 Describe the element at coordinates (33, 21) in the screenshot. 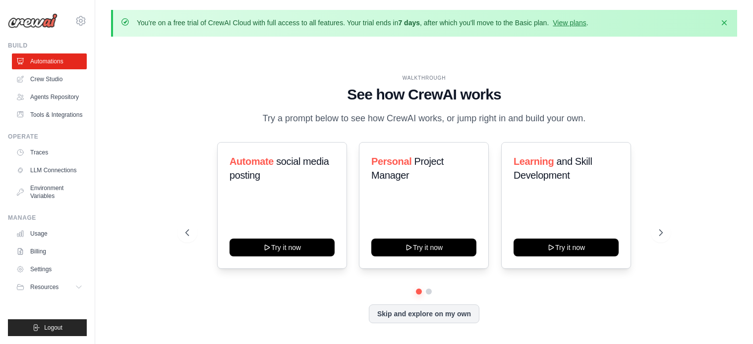

I see `img: Logo` at that location.